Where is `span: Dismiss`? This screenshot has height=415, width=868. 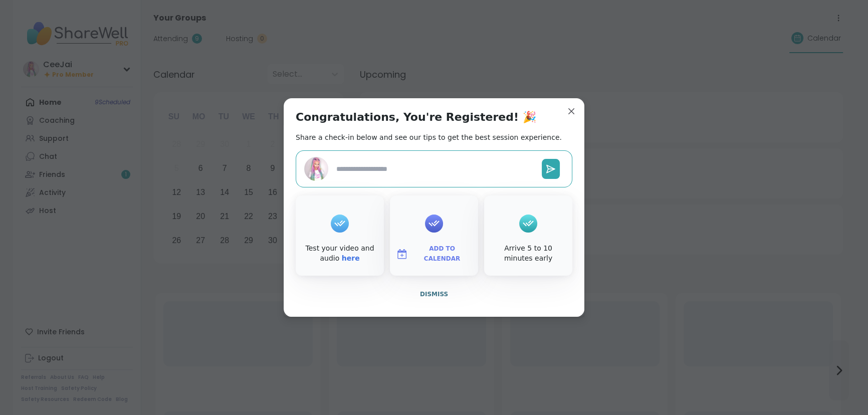 span: Dismiss is located at coordinates (434, 294).